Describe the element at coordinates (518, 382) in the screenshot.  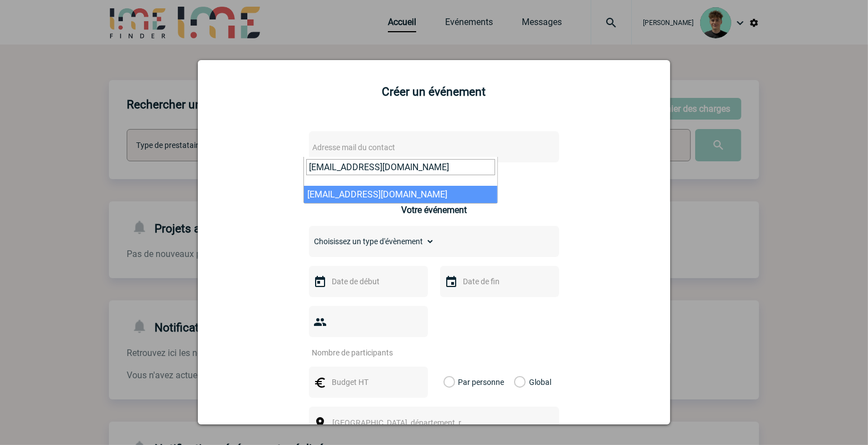
I see `label: Global` at that location.